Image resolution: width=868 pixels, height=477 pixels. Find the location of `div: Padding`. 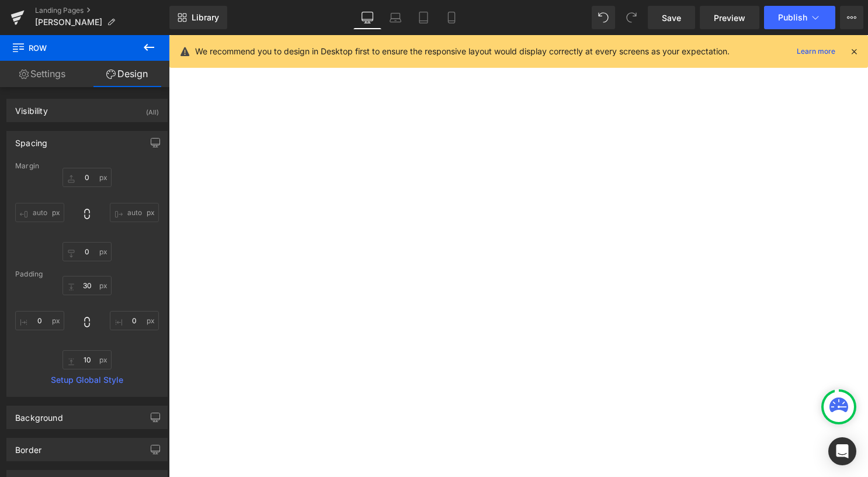

div: Padding is located at coordinates (87, 274).